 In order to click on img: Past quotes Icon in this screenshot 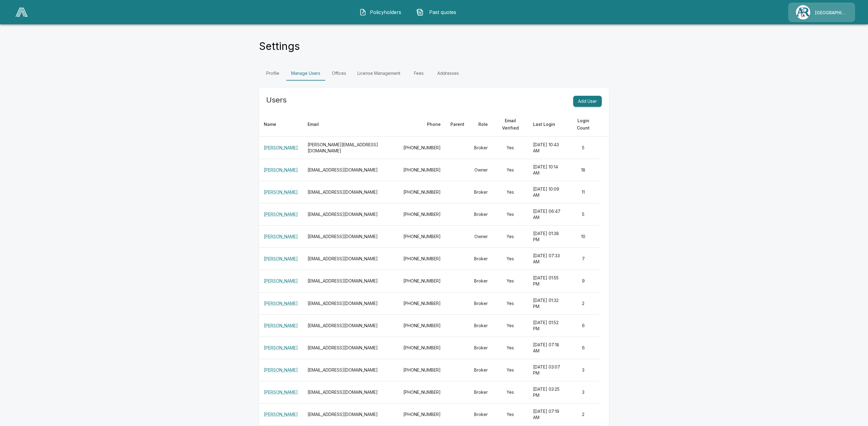, I will do `click(420, 12)`.